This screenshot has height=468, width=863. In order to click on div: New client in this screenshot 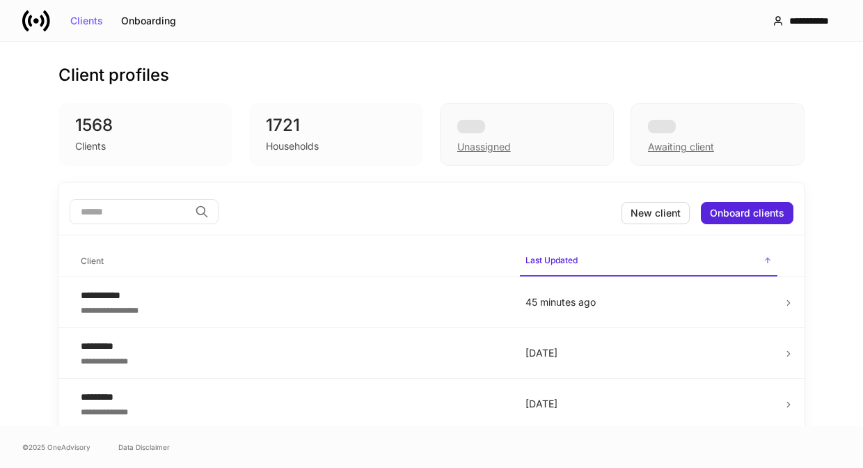, I will do `click(656, 213)`.